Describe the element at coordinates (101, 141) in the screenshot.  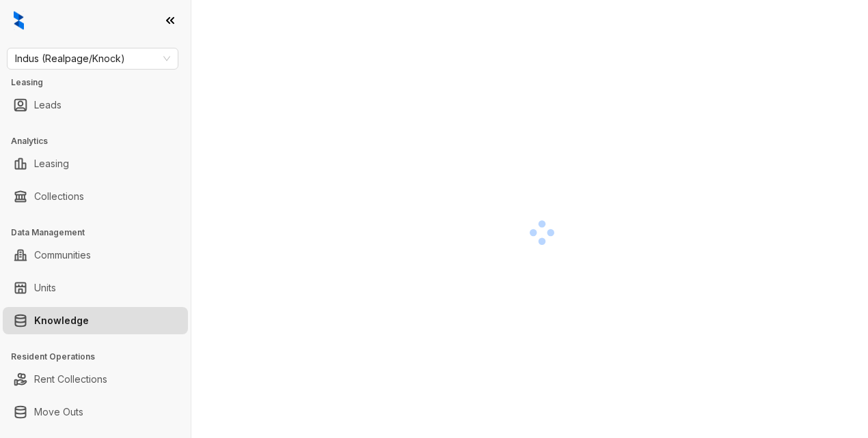
I see `h3: Analytics` at that location.